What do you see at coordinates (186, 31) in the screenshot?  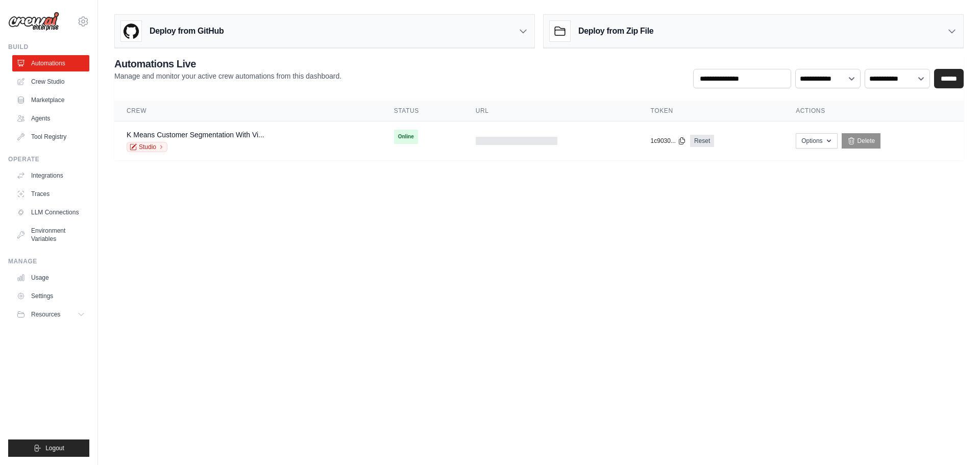 I see `h3: Deploy from GitHub` at bounding box center [186, 31].